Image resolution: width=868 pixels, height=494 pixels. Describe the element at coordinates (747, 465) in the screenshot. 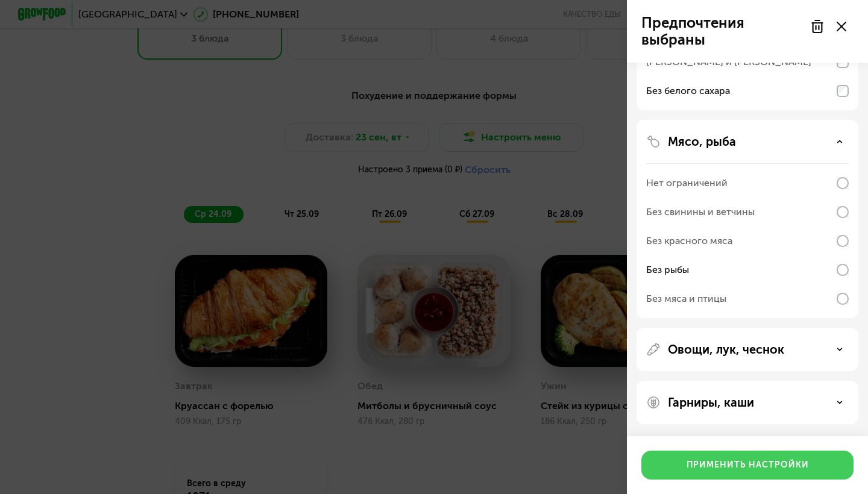

I see `div: Применить настройки` at that location.